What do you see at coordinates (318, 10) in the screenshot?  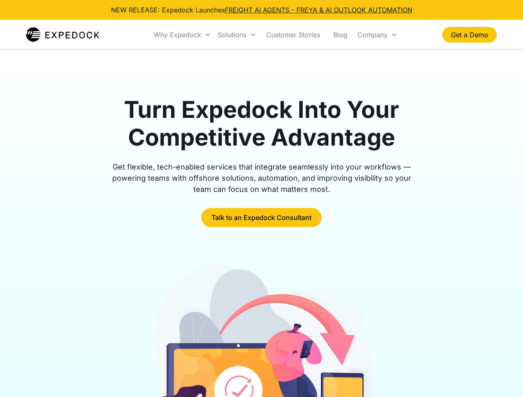 I see `a: FREIGHT AI AGENTS - FREYA & AI OUTLOOK AUTOMATION` at bounding box center [318, 10].